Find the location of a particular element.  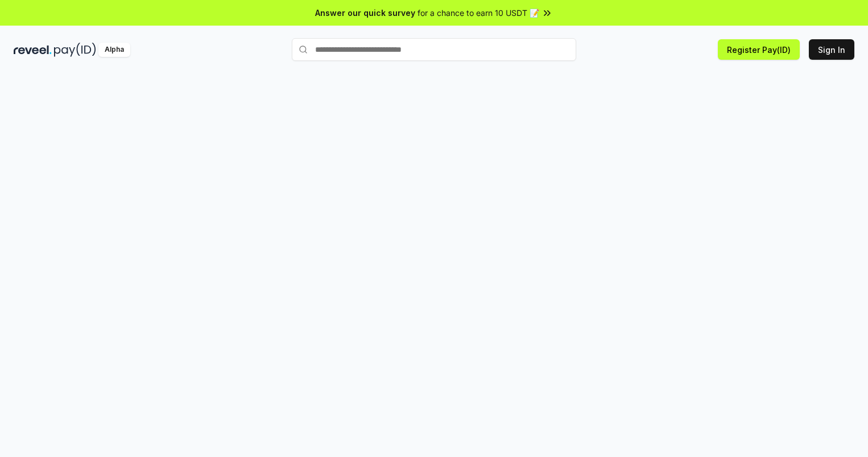

div: Alpha is located at coordinates (114, 50).